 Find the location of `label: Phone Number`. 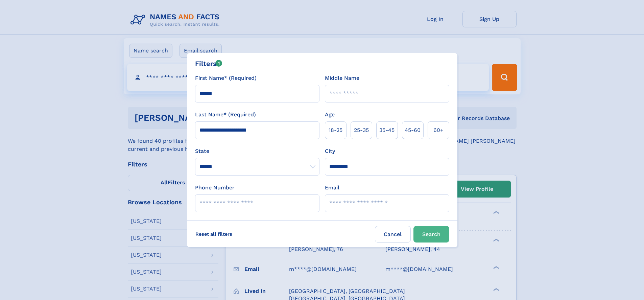

label: Phone Number is located at coordinates (215, 188).